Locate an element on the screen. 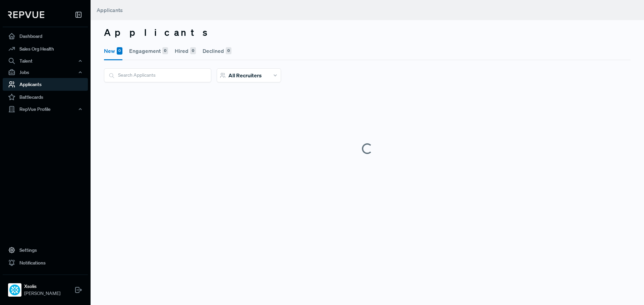  a: Sales Org Health is located at coordinates (46, 49).